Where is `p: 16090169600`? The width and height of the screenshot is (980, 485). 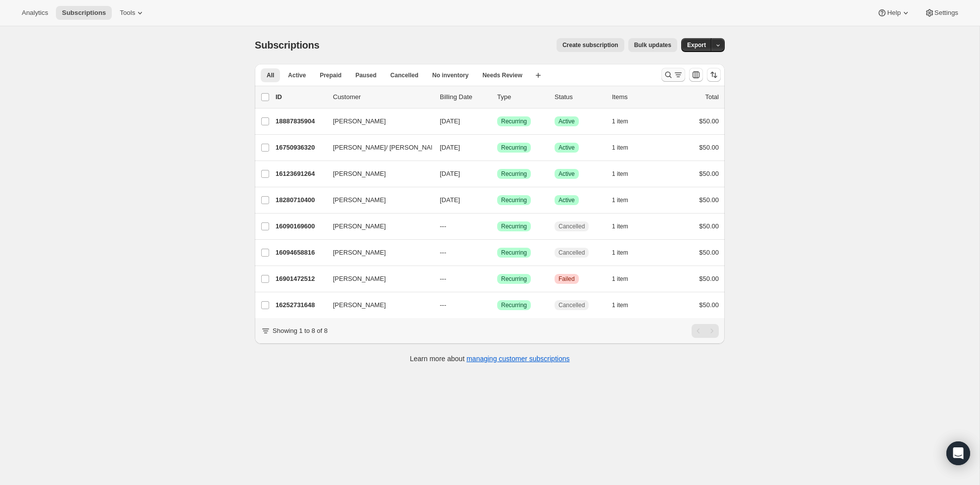 p: 16090169600 is located at coordinates (300, 227).